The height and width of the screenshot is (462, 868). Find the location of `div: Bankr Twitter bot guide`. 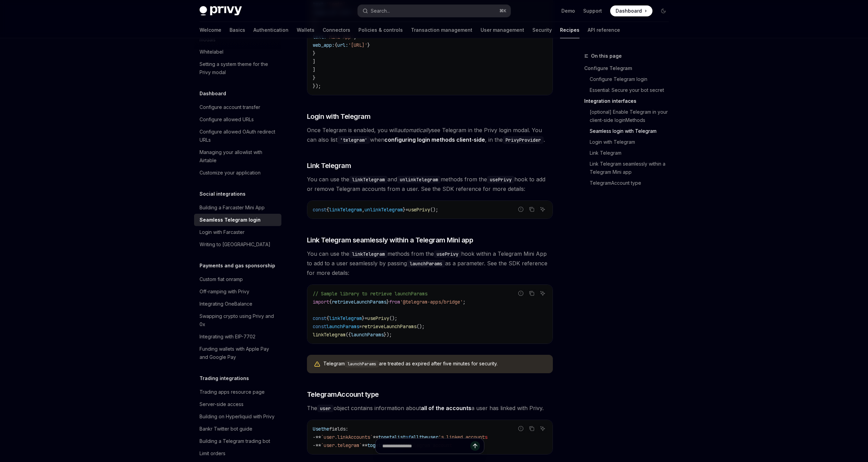

div: Bankr Twitter bot guide is located at coordinates (226, 429).